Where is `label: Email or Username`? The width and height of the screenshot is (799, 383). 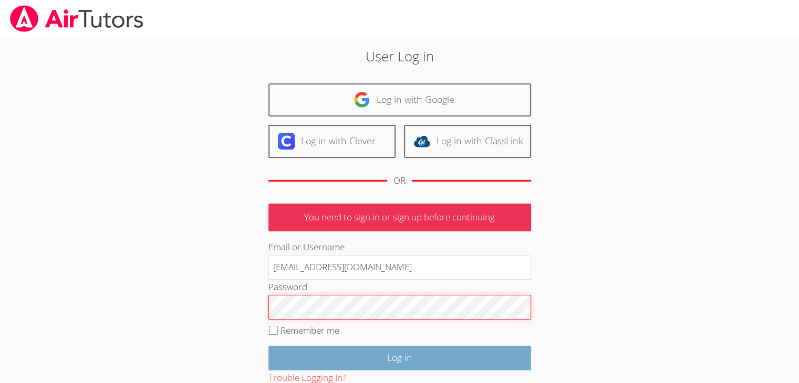
label: Email or Username is located at coordinates (306, 247).